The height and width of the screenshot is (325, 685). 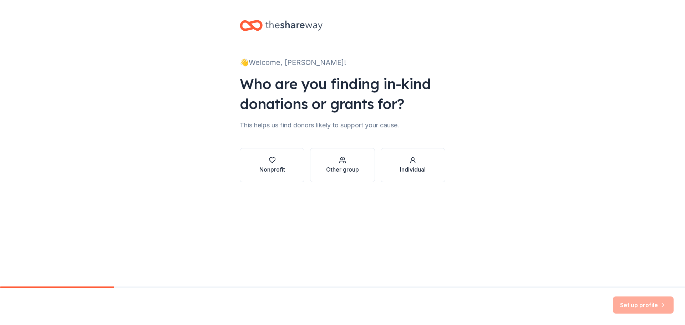 What do you see at coordinates (413, 165) in the screenshot?
I see `button: Individual` at bounding box center [413, 165].